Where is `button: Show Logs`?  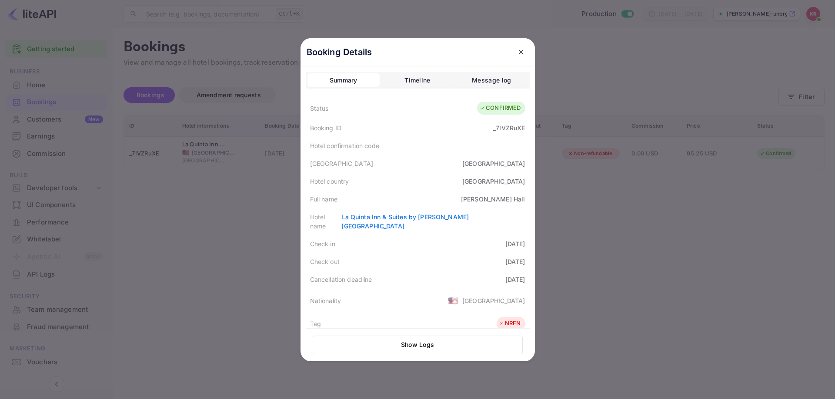
button: Show Logs is located at coordinates (417, 345).